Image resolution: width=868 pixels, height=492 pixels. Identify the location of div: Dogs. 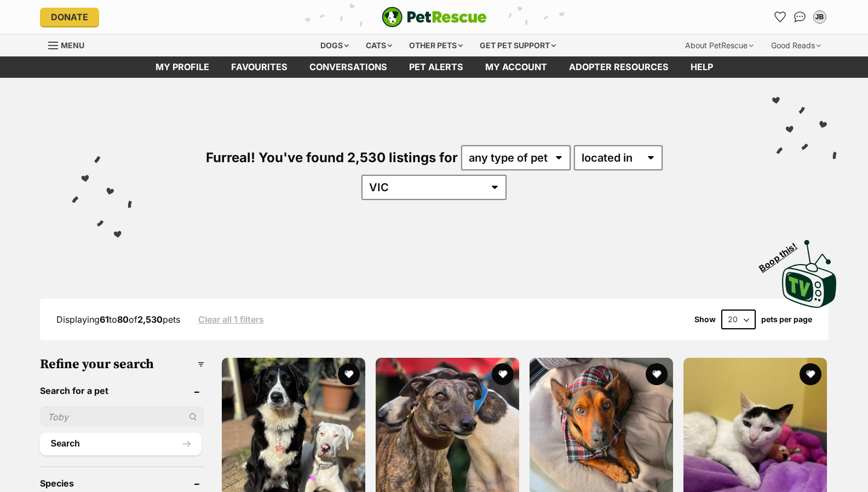
(334, 45).